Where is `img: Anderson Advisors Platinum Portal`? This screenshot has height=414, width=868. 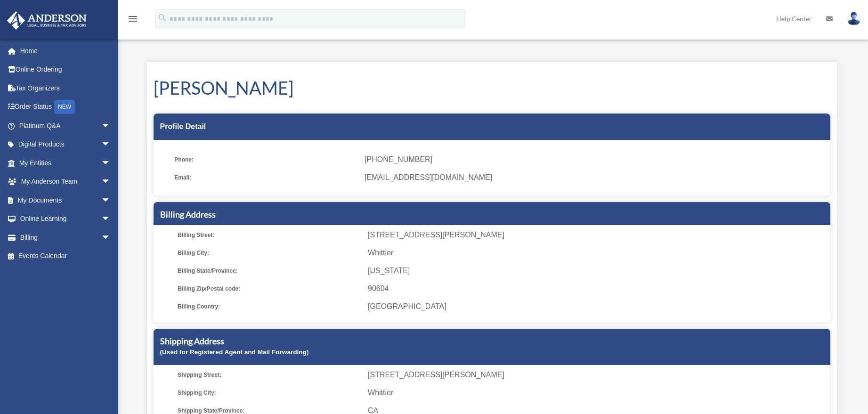
img: Anderson Advisors Platinum Portal is located at coordinates (47, 20).